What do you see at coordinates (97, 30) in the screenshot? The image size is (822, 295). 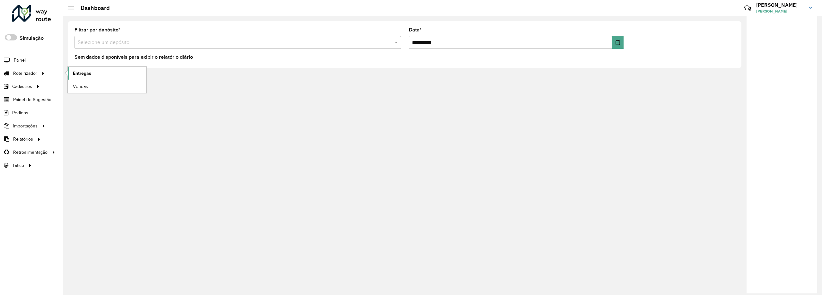 I see `label: Filtrar por depósito` at bounding box center [97, 30].